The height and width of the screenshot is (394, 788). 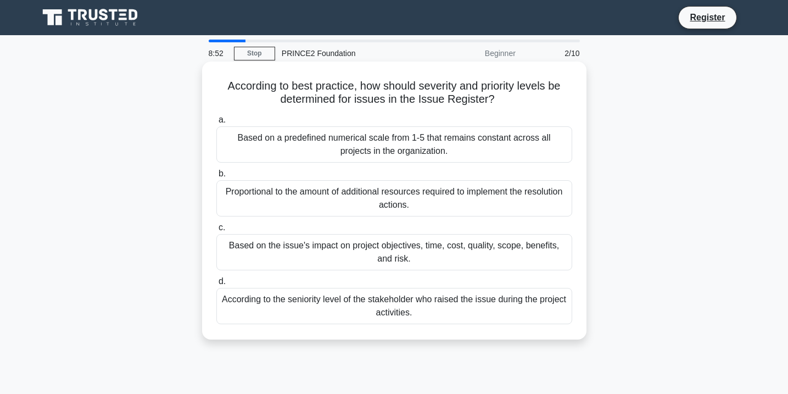 I want to click on div: Based on the issue's impact on project objectives, time, cost, quality, scope, benefits, and risk., so click(x=394, y=252).